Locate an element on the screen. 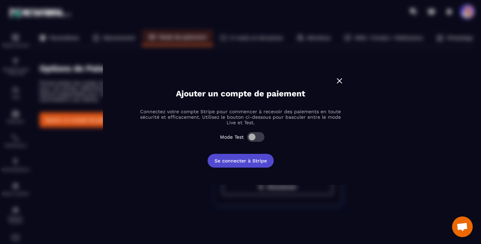 Image resolution: width=481 pixels, height=244 pixels. button: Se connecter à Stripe is located at coordinates (241, 161).